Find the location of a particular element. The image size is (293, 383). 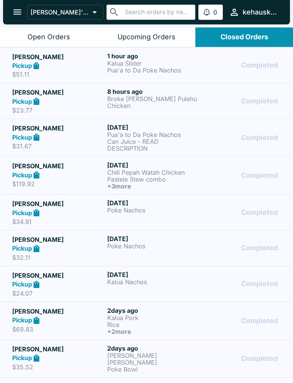

p: Chili Pepah Watah Chicken is located at coordinates (153, 173).